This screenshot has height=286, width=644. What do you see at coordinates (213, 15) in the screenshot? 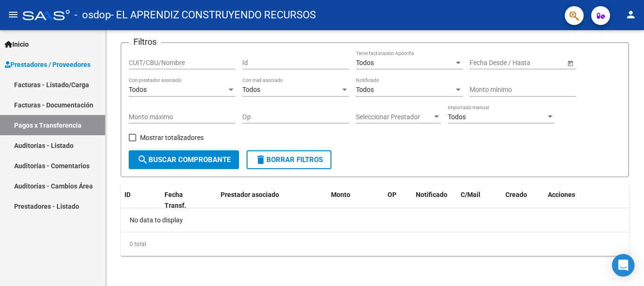
I see `span: - EL APRENDIZ CONSTRUYENDO RECURSOS` at bounding box center [213, 15].